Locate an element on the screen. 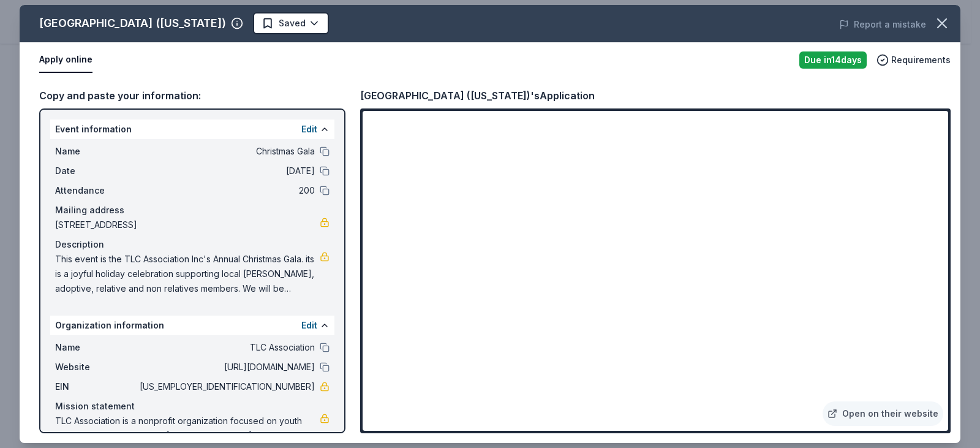  button: Apply online is located at coordinates (65, 60).